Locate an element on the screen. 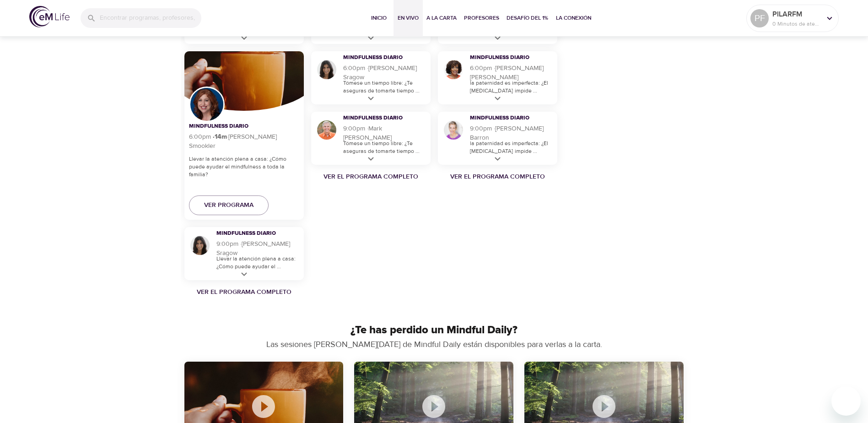  p: ¿Te has perdido un Mindful Daily? is located at coordinates (434, 330).